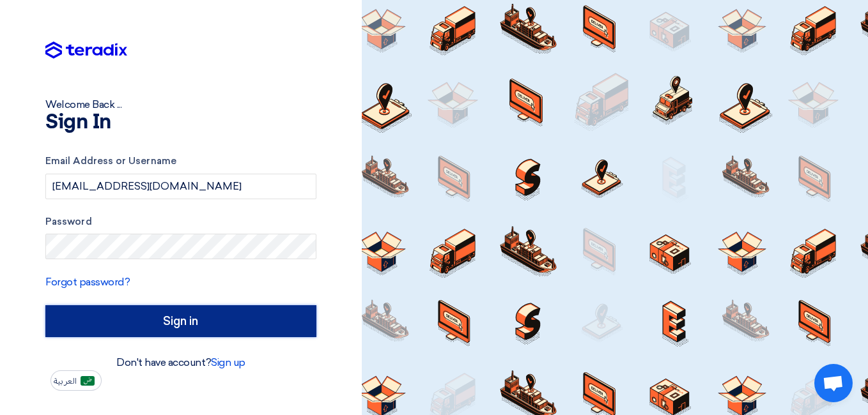  What do you see at coordinates (76, 381) in the screenshot?
I see `button: العربية` at bounding box center [76, 381].